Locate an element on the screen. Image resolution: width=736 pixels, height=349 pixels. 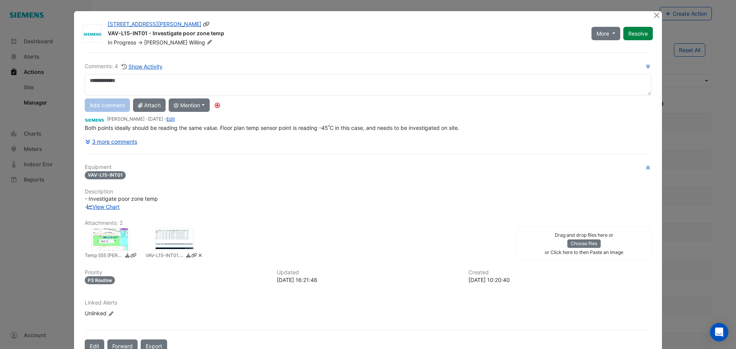
h6: Attachments: 2 is located at coordinates (368, 223).